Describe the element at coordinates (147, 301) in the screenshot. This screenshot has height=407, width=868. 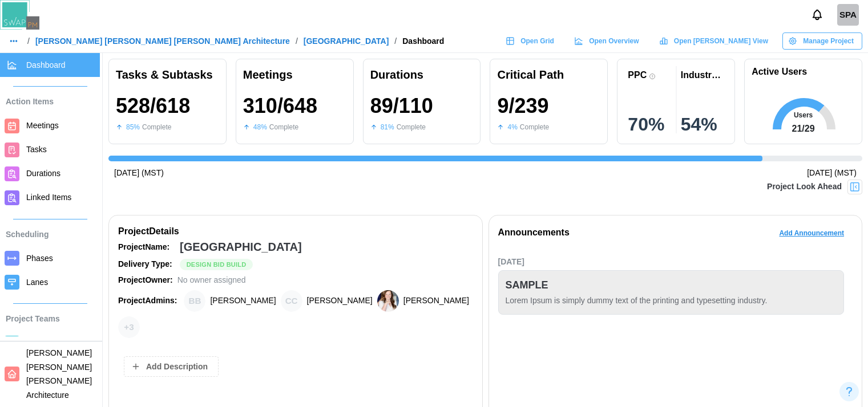
I see `strong: Project Admins:` at that location.